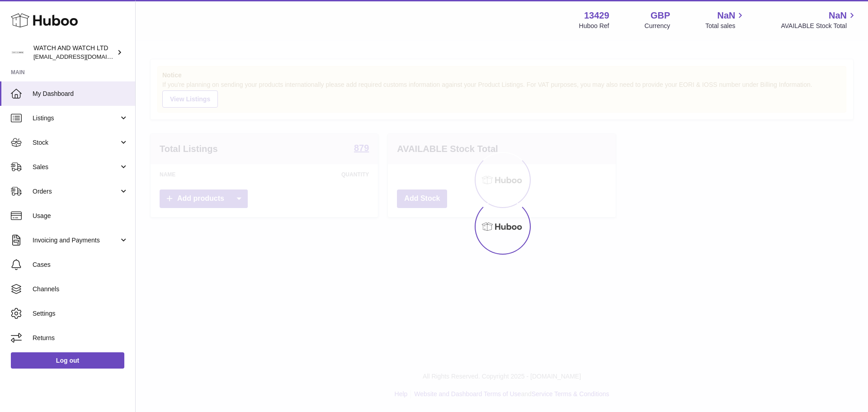  I want to click on span: Settings, so click(81, 313).